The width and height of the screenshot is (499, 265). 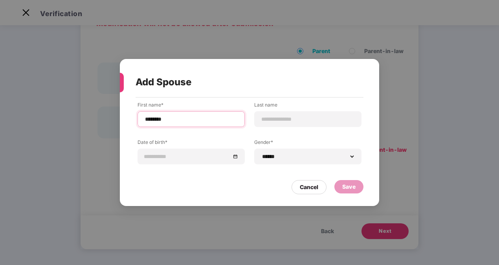 What do you see at coordinates (191, 106) in the screenshot?
I see `label: First name*` at bounding box center [191, 106].